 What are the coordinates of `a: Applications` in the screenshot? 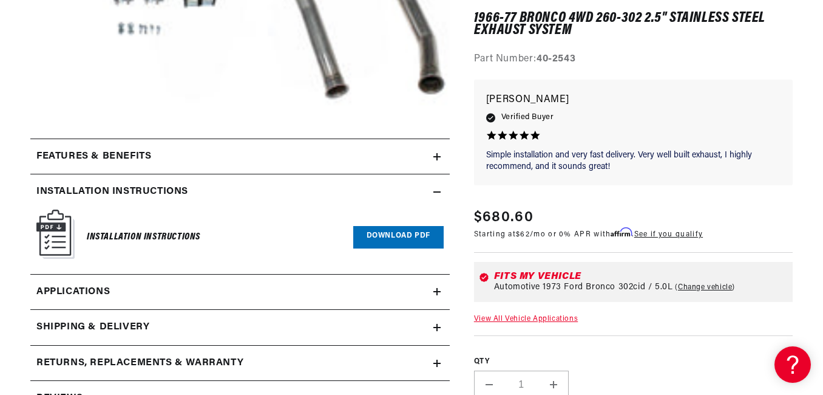 It's located at (240, 292).